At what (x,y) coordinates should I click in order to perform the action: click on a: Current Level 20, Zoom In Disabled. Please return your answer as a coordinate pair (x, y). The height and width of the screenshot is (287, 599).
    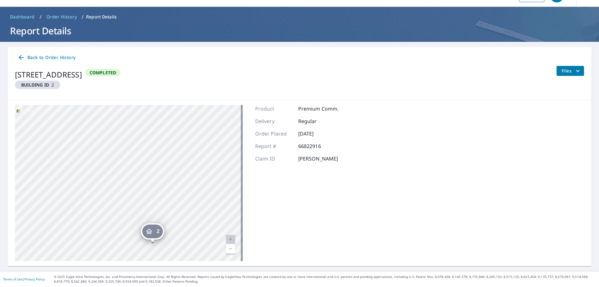
    Looking at the image, I should click on (231, 239).